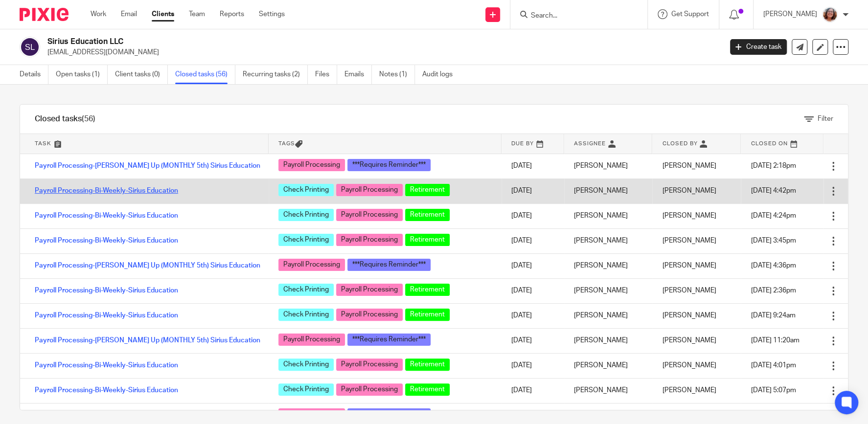 This screenshot has height=424, width=868. I want to click on a: Reports, so click(232, 14).